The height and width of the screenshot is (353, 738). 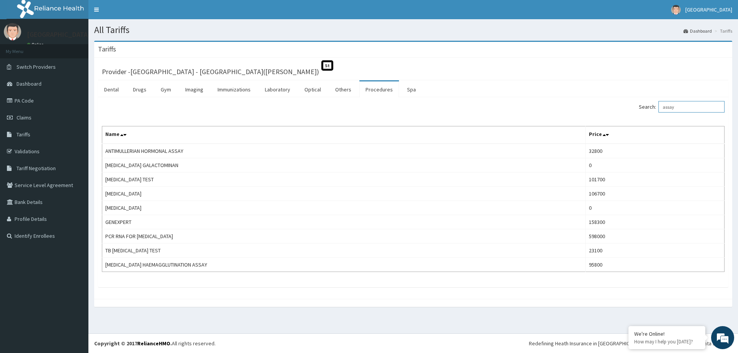 What do you see at coordinates (75, 223) in the screenshot?
I see `textarea: Type your message and hit 'Enter'` at bounding box center [75, 223].